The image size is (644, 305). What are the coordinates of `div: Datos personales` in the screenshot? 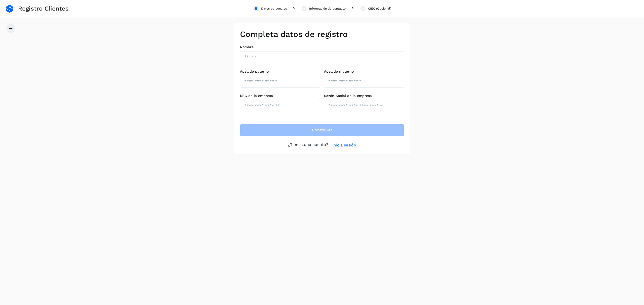 It's located at (274, 8).